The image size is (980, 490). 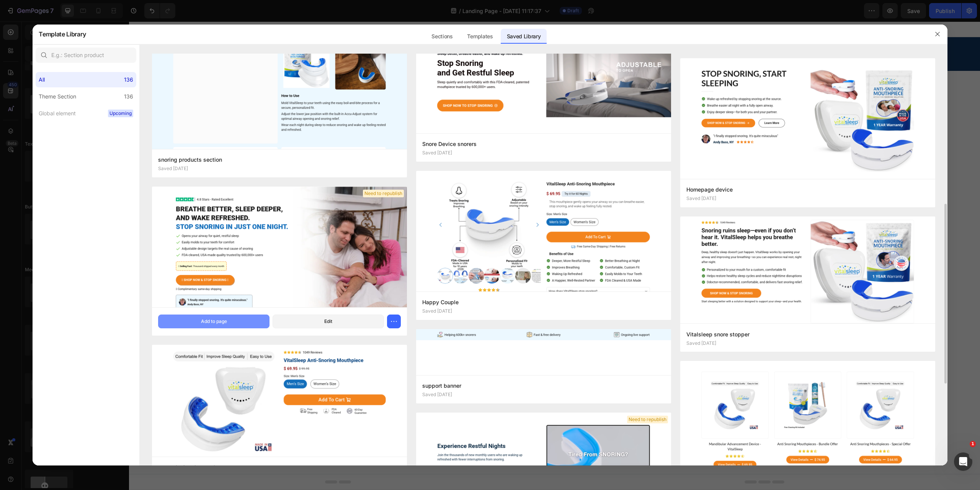 I want to click on span: 1, so click(x=973, y=444).